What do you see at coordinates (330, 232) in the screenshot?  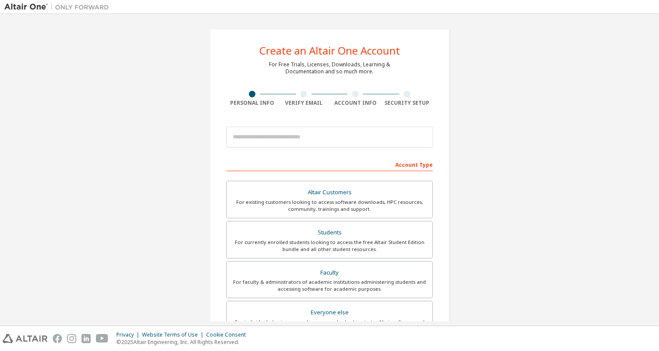 I see `div: Students` at bounding box center [330, 232].